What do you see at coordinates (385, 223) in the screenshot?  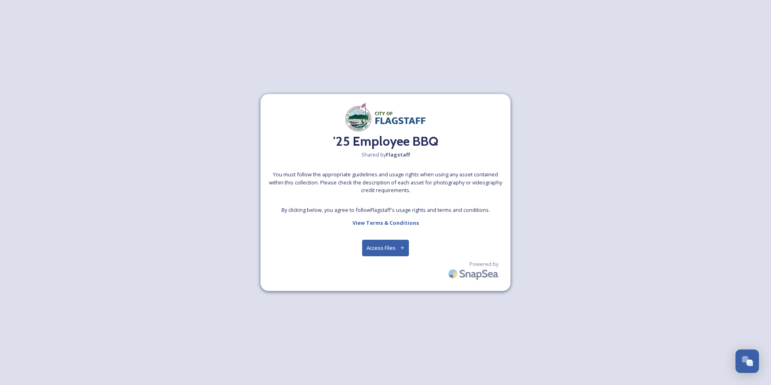 I see `strong: View Terms & Conditions` at bounding box center [385, 223].